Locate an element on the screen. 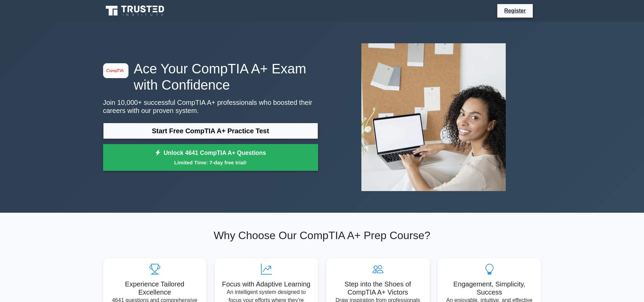 This screenshot has height=302, width=644. h2: Why Choose Our CompTIA A+ Prep Course? is located at coordinates (322, 235).